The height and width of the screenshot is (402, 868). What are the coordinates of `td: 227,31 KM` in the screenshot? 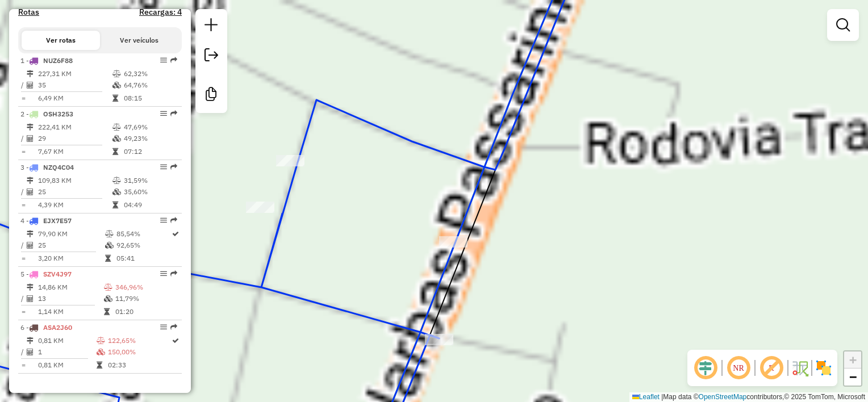 It's located at (74, 74).